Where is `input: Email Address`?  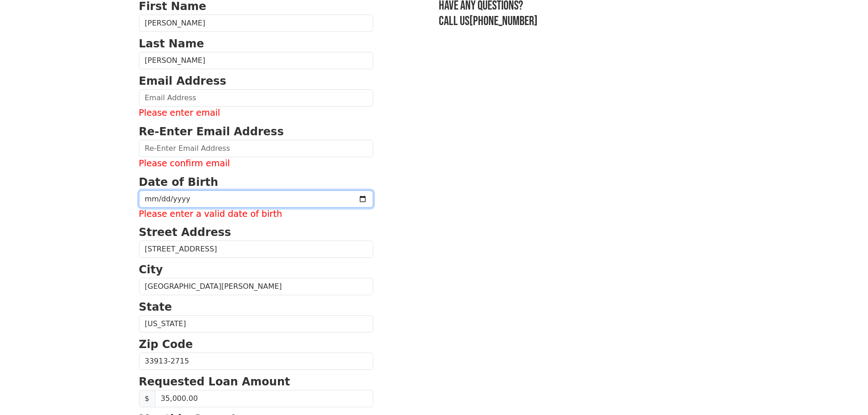 input: Email Address is located at coordinates (256, 98).